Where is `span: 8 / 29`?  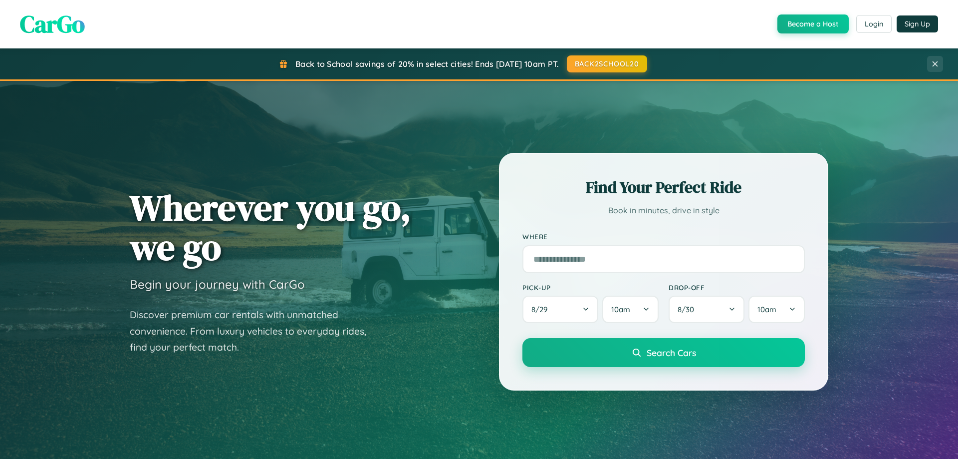
span: 8 / 29 is located at coordinates (542, 309).